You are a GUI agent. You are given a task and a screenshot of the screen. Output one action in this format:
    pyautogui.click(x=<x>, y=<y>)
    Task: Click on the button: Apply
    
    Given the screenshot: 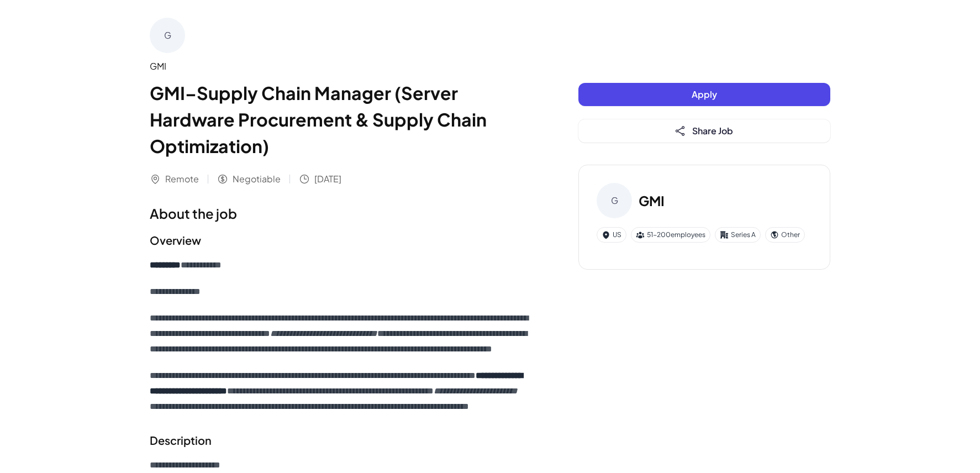 What is the action you would take?
    pyautogui.click(x=704, y=95)
    